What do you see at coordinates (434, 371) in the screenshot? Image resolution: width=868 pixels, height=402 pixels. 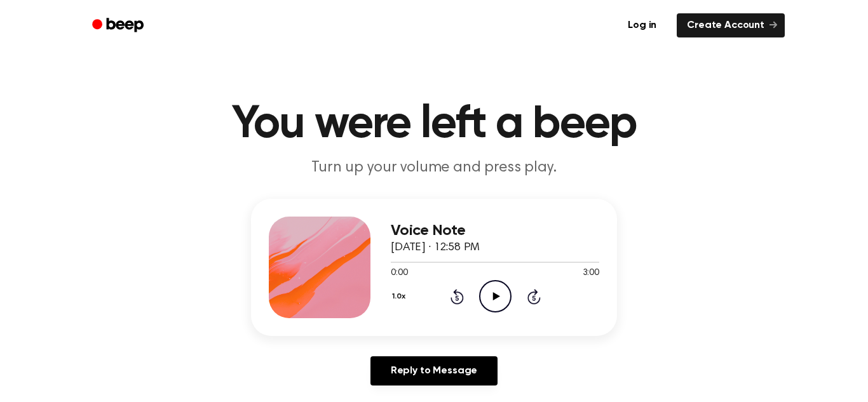 I see `a: Reply to Message` at bounding box center [434, 371].